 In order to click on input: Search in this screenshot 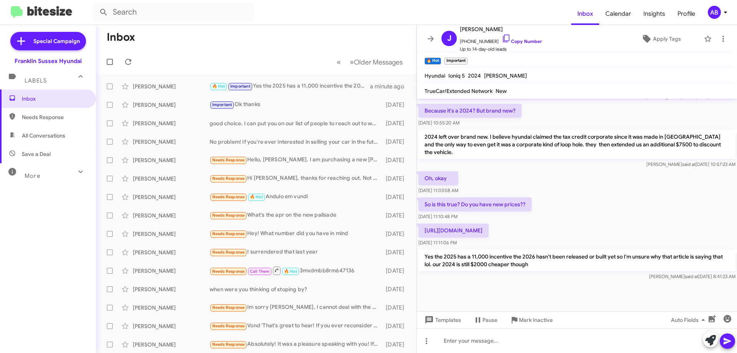, I will do `click(174, 12)`.